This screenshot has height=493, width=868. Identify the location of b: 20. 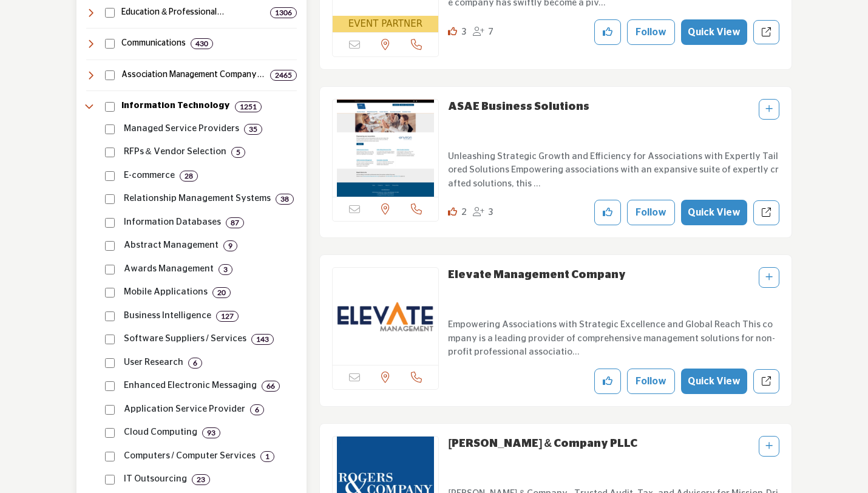
(222, 293).